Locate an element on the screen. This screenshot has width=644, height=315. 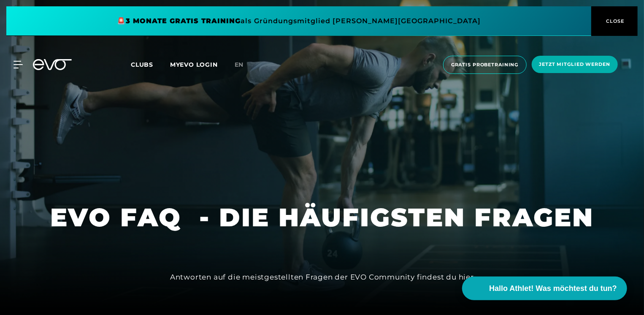
a: MYEVO LOGIN is located at coordinates (194, 65).